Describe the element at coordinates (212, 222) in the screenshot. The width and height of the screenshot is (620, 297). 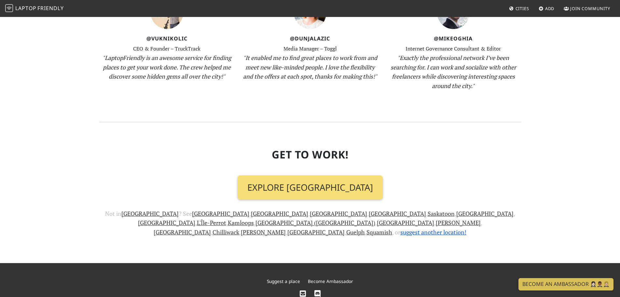
I see `a: L'Île-Perrot` at that location.